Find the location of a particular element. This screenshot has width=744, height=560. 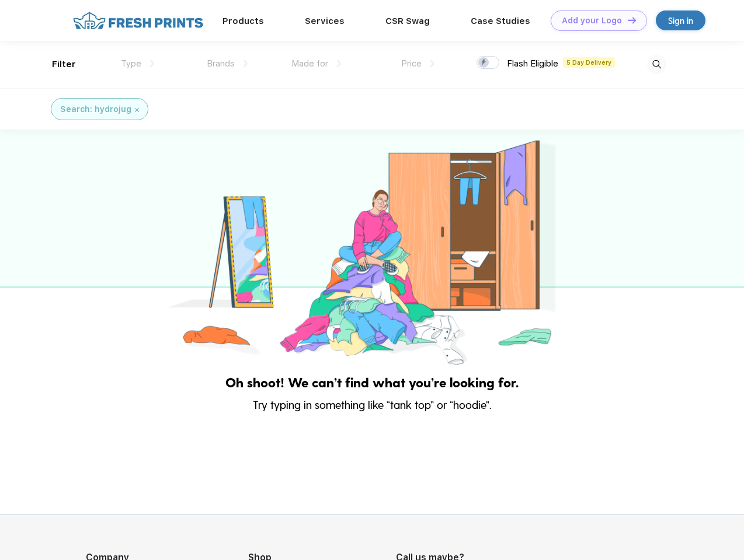

span: Made for is located at coordinates (310, 64).